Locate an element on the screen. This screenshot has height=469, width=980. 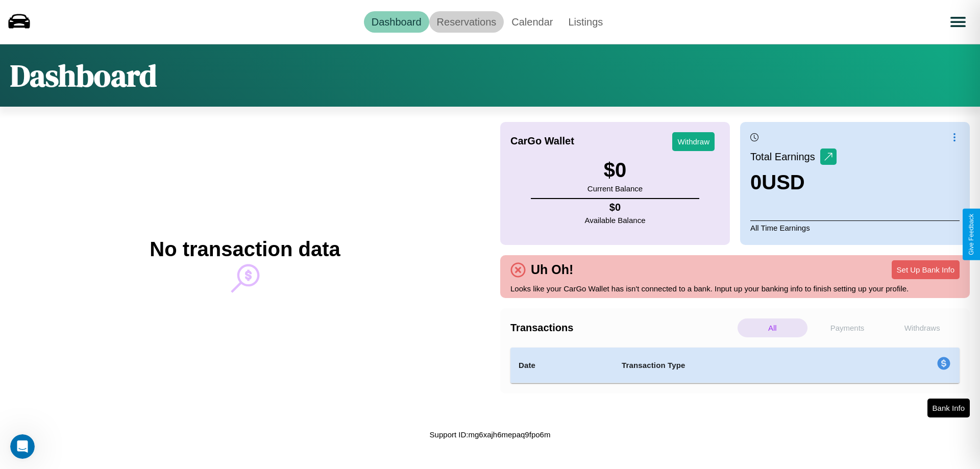
h1: Dashboard is located at coordinates (83, 76).